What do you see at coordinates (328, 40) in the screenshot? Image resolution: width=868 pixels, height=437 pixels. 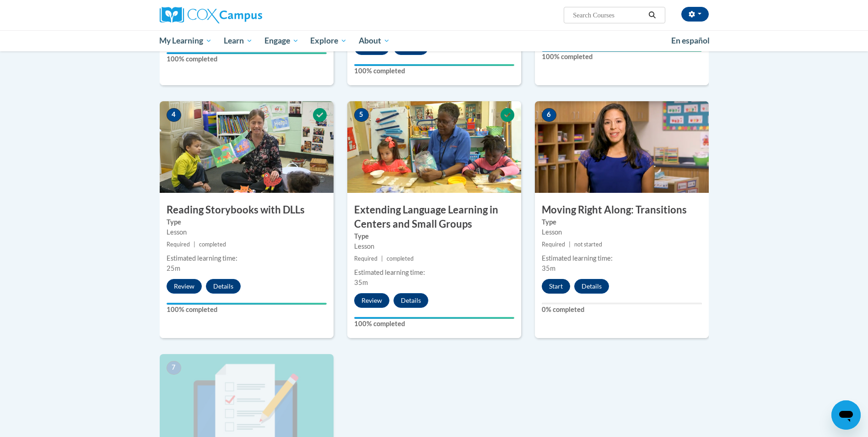 I see `span: Explore` at bounding box center [328, 40].